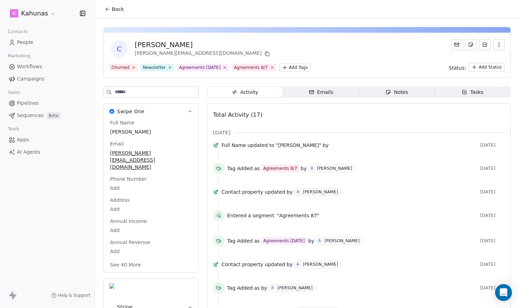  Describe the element at coordinates (154, 68) in the screenshot. I see `div: Newsletter` at that location.